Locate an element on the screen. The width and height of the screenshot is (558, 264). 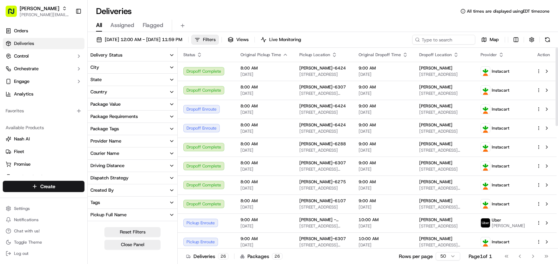
span: Live Monitoring is located at coordinates (285, 40).